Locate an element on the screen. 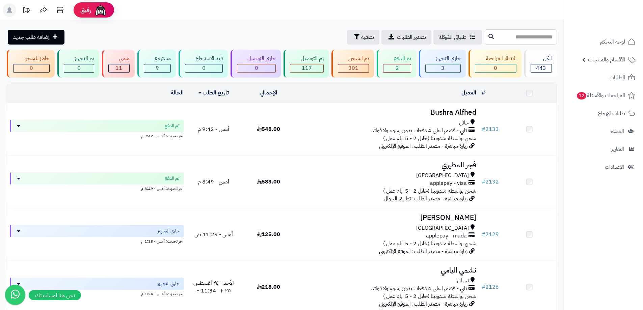 The image size is (643, 310). img: logo-2.png is located at coordinates (617, 26).